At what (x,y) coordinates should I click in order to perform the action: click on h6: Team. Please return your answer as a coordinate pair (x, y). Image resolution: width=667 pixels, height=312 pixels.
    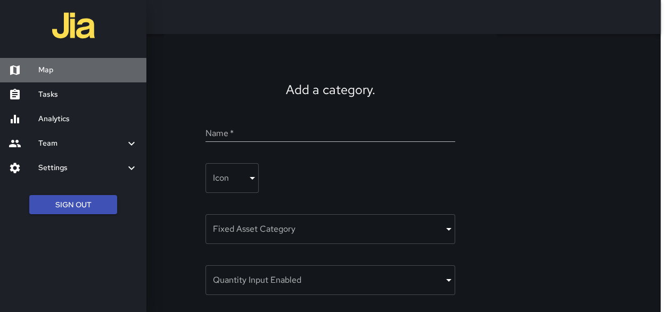
    Looking at the image, I should click on (81, 144).